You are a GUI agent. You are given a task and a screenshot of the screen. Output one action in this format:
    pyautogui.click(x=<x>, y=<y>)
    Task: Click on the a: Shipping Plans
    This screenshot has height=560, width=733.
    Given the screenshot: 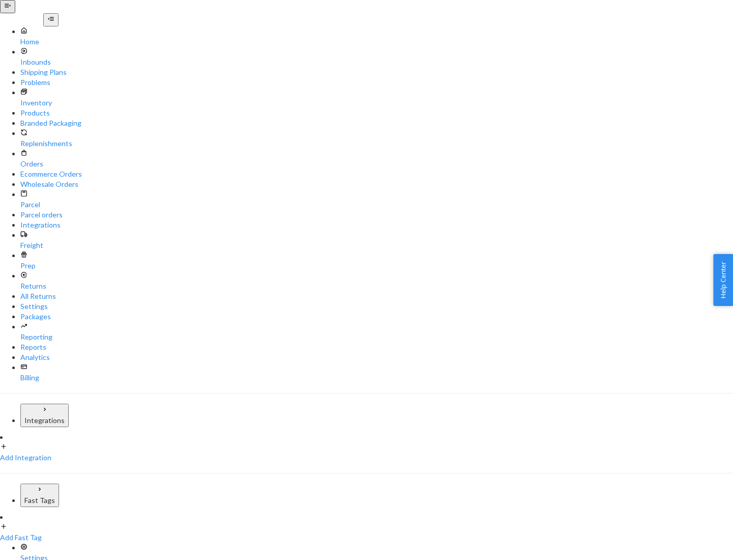 What is the action you would take?
    pyautogui.click(x=377, y=72)
    